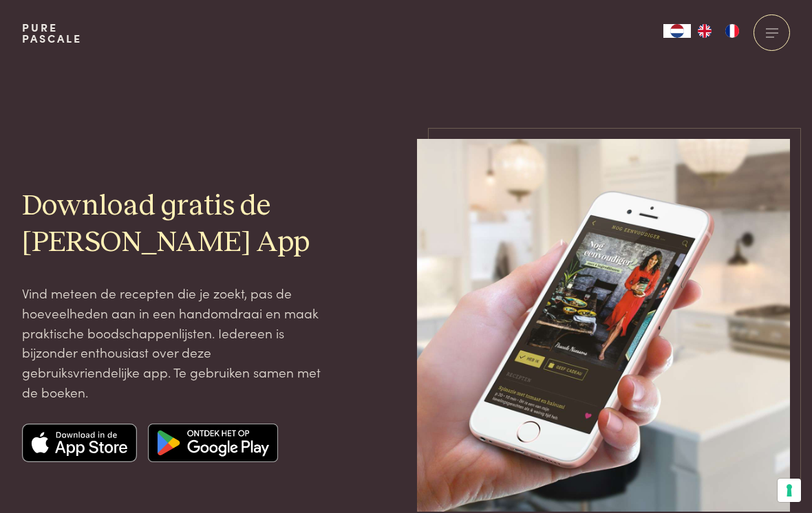 This screenshot has width=812, height=513. What do you see at coordinates (789, 490) in the screenshot?
I see `button: Uw voorkeuren voor toestemming voor trackingtechnologieën` at bounding box center [789, 490].